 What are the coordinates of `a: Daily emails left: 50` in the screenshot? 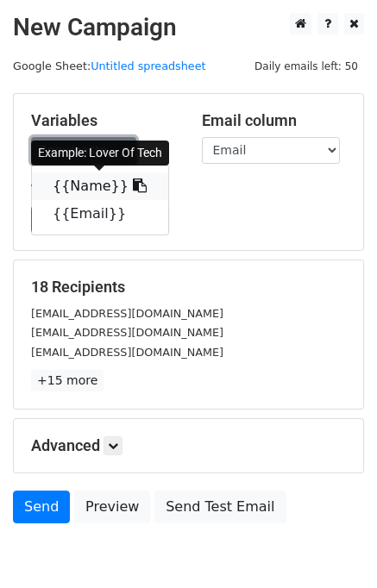 It's located at (306, 66).